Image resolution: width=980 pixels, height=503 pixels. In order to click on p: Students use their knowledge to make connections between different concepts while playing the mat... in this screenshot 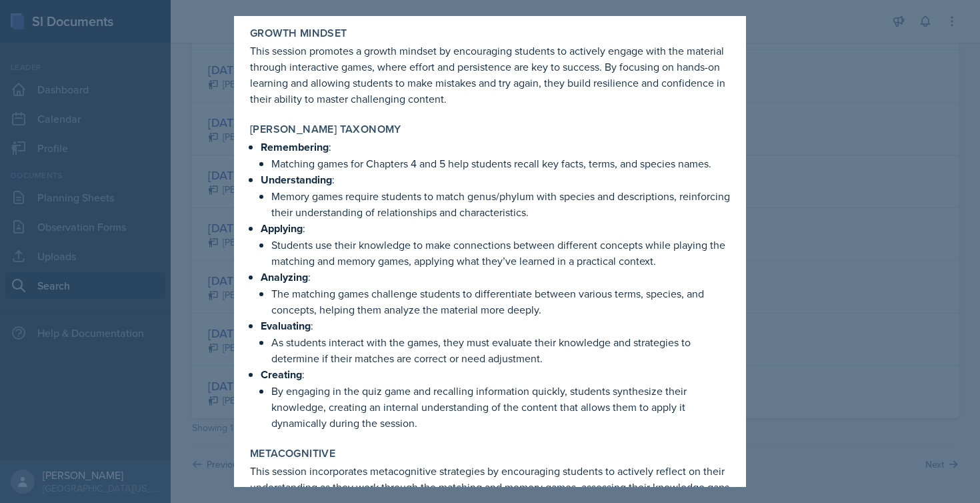, I will do `click(501, 252)`.